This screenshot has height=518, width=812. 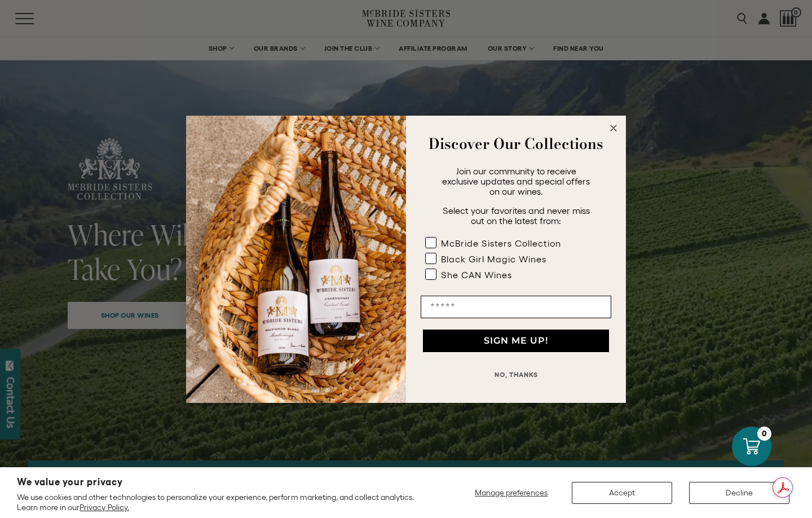 What do you see at coordinates (764, 433) in the screenshot?
I see `div: 0` at bounding box center [764, 433].